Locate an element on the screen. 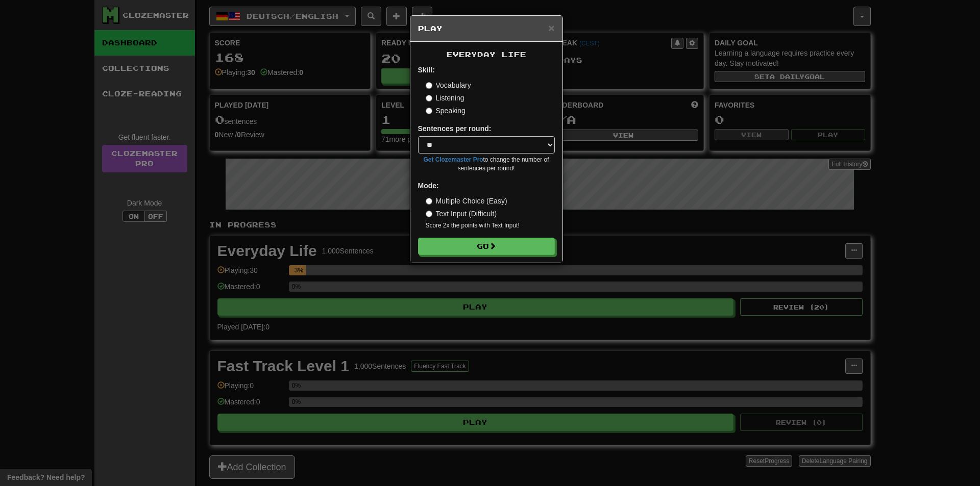 The height and width of the screenshot is (486, 980). input: Speaking is located at coordinates (429, 110).